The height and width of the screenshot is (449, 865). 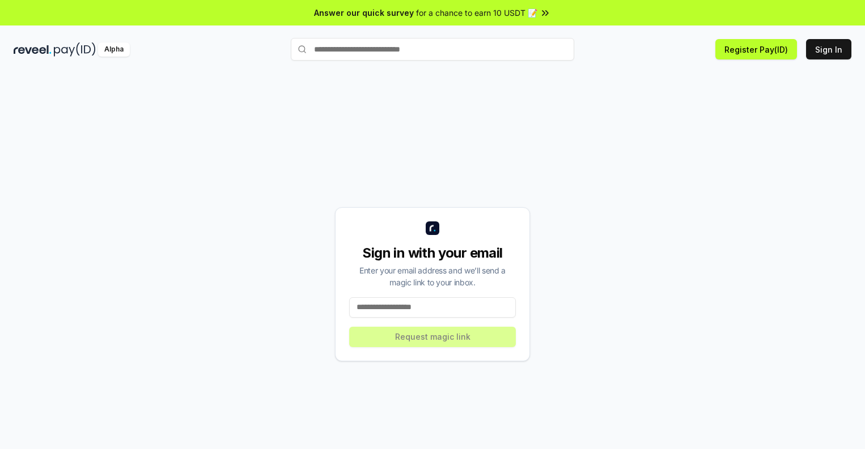 What do you see at coordinates (364, 12) in the screenshot?
I see `span: Answer our quick survey` at bounding box center [364, 12].